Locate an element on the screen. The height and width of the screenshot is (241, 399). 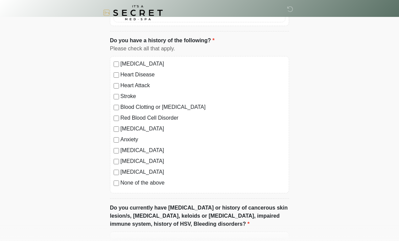
input: Stroke is located at coordinates (116, 97).